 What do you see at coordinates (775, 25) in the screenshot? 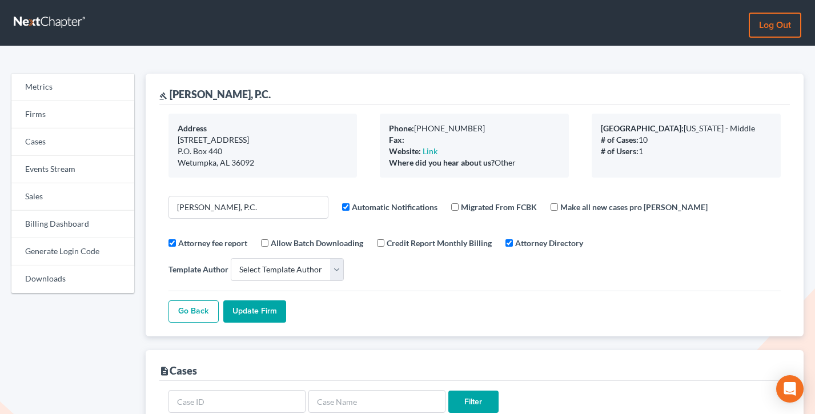
I see `a: Log out` at bounding box center [775, 25].